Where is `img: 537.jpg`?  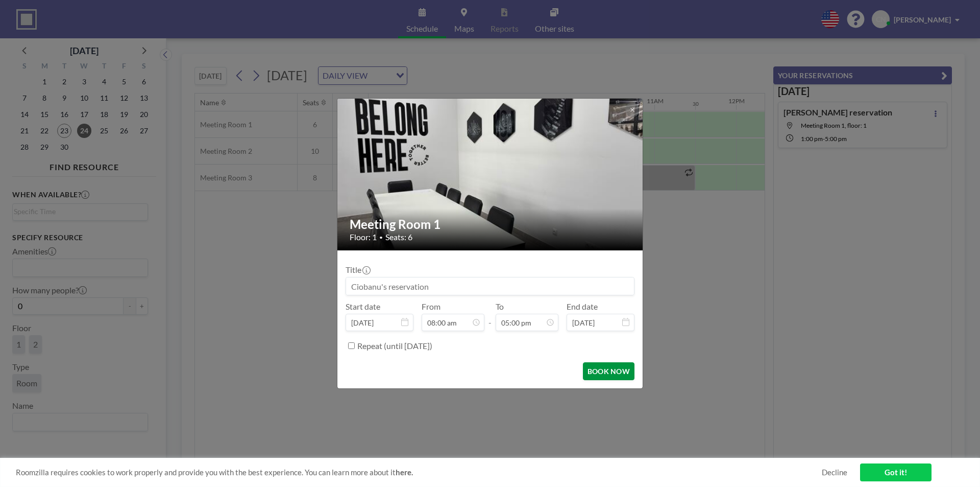
img: 537.jpg is located at coordinates (490, 174).